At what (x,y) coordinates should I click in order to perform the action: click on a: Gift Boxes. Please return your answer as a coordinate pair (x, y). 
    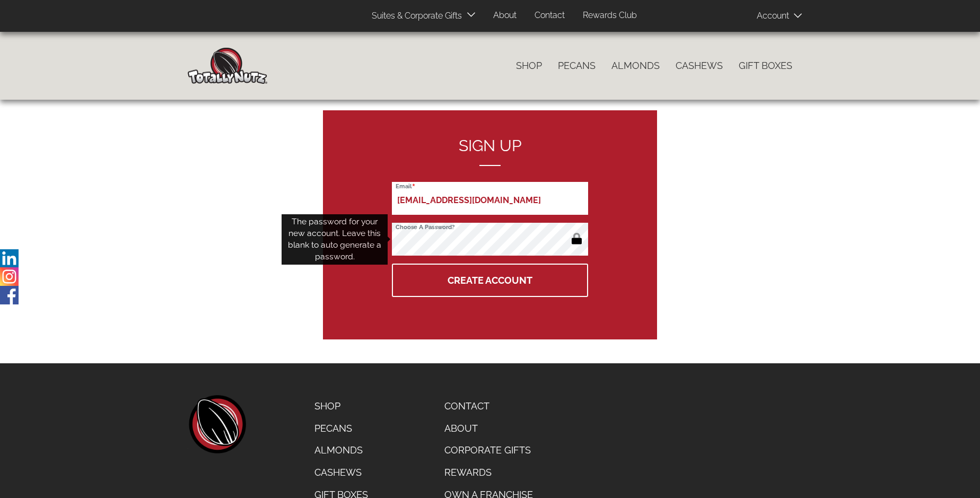
    Looking at the image, I should click on (765, 66).